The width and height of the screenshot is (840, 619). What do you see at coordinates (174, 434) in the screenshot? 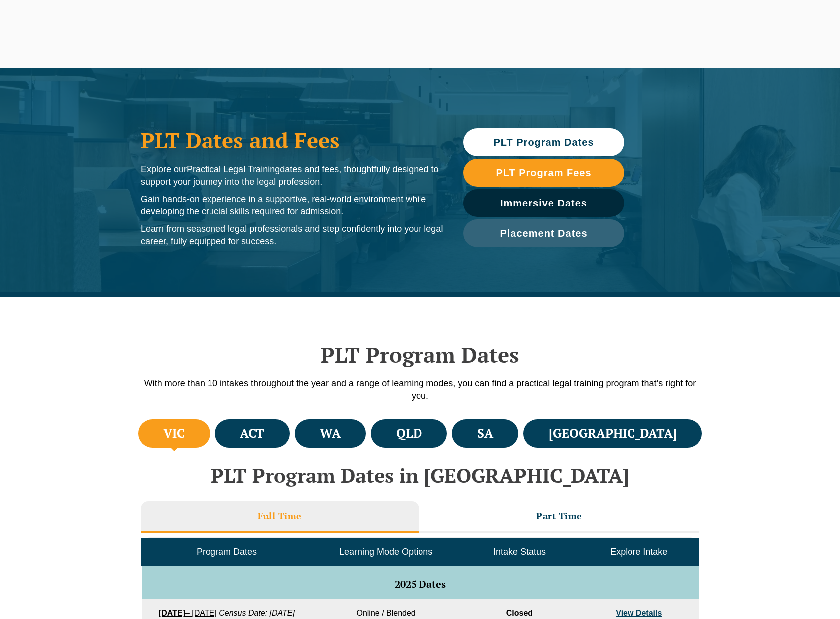
I see `h4: VIC` at bounding box center [174, 434].